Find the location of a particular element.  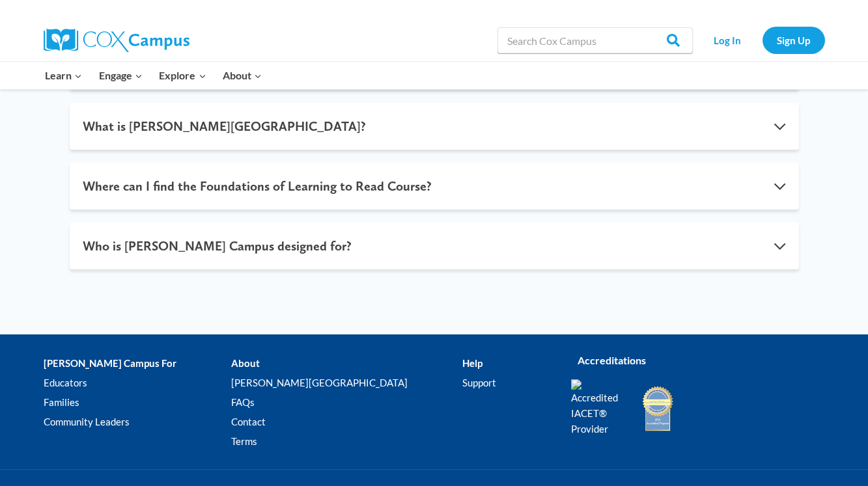

a: Community Leaders is located at coordinates (137, 422).